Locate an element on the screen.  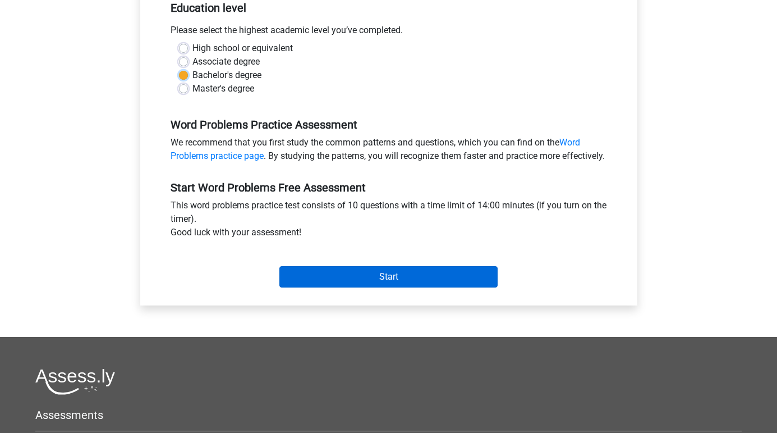
h5: Assessments is located at coordinates (388, 415).